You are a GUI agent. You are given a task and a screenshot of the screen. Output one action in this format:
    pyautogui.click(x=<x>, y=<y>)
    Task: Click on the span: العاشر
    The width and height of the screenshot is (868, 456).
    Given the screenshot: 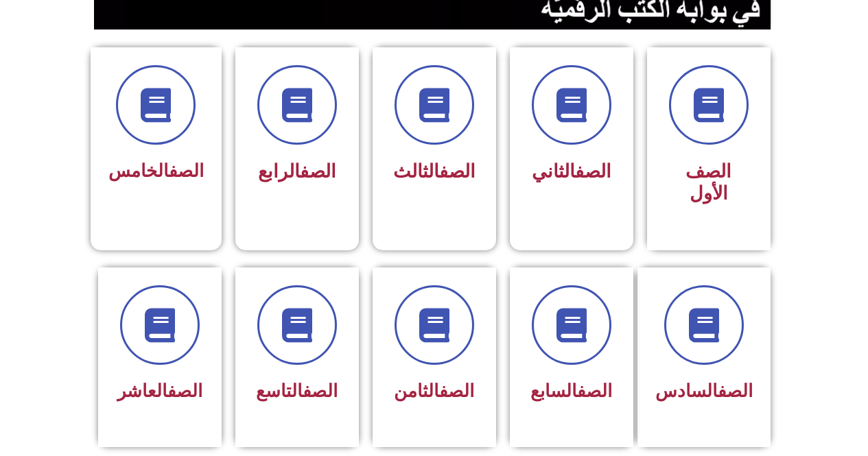 What is the action you would take?
    pyautogui.click(x=160, y=391)
    